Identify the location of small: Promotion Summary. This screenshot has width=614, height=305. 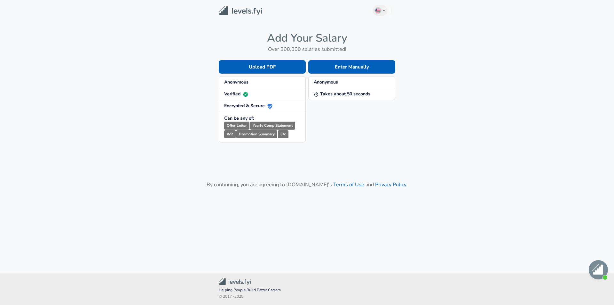
(257, 134).